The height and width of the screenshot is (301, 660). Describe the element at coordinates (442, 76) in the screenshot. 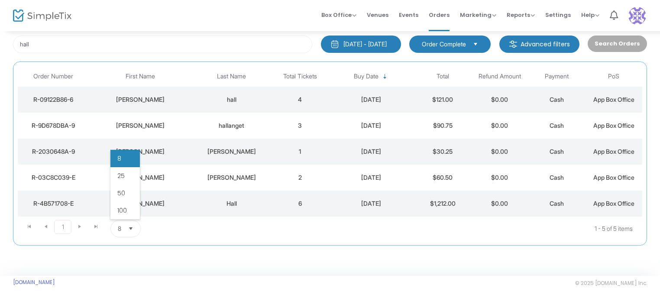

I see `th: Total` at that location.